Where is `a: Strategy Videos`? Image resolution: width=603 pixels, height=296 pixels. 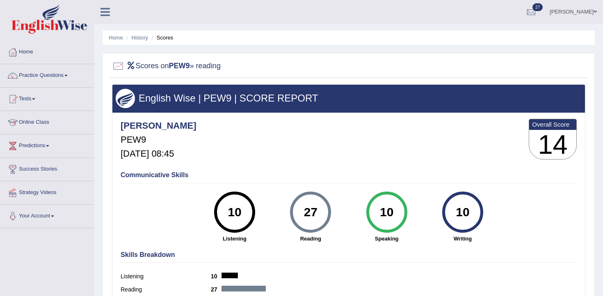
a: Strategy Videos is located at coordinates (47, 191).